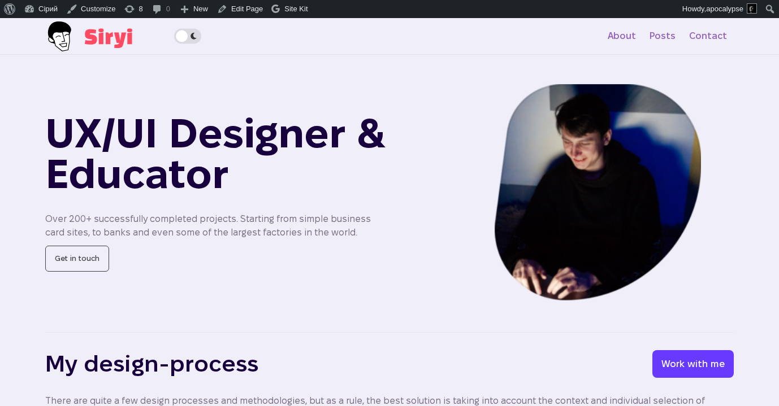 The width and height of the screenshot is (779, 406). I want to click on a: Contact, so click(708, 36).